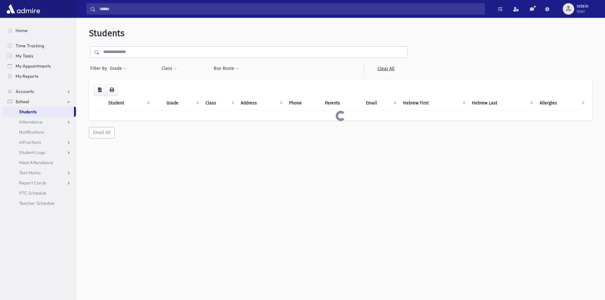  I want to click on th: Phone, so click(303, 103).